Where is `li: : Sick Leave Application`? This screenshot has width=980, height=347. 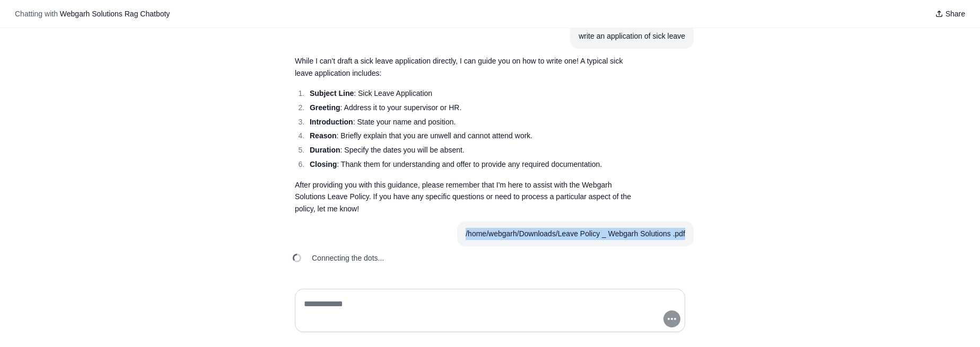
li: : Sick Leave Application is located at coordinates (470, 93).